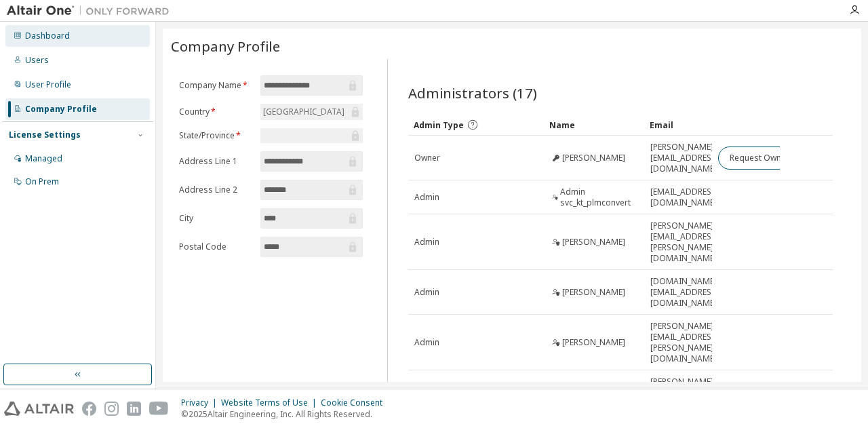 The height and width of the screenshot is (428, 868). I want to click on p: © 2025 Altair Engineering, Inc. All Rights Reserved., so click(286, 414).